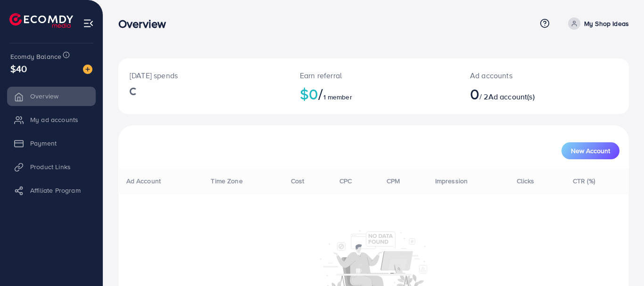 Image resolution: width=644 pixels, height=286 pixels. I want to click on span: Ecomdy Balance, so click(36, 57).